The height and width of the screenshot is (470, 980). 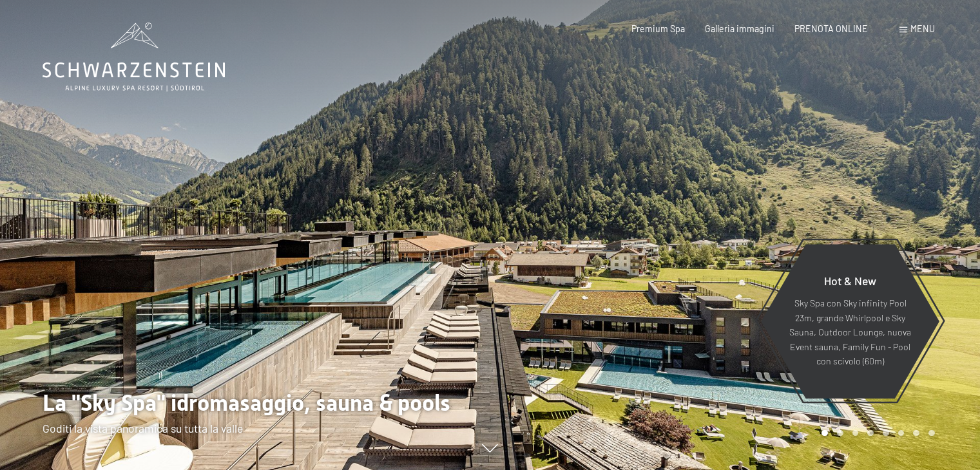 I want to click on div: Carousel Page 6, so click(x=901, y=434).